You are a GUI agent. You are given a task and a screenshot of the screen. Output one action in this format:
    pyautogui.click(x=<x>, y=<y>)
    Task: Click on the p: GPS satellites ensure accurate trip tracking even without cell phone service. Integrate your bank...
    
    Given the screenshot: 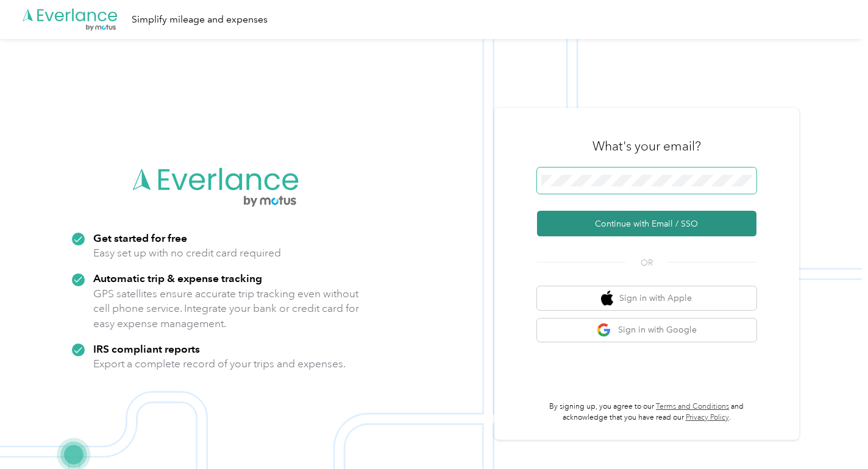 What is the action you would take?
    pyautogui.click(x=226, y=309)
    